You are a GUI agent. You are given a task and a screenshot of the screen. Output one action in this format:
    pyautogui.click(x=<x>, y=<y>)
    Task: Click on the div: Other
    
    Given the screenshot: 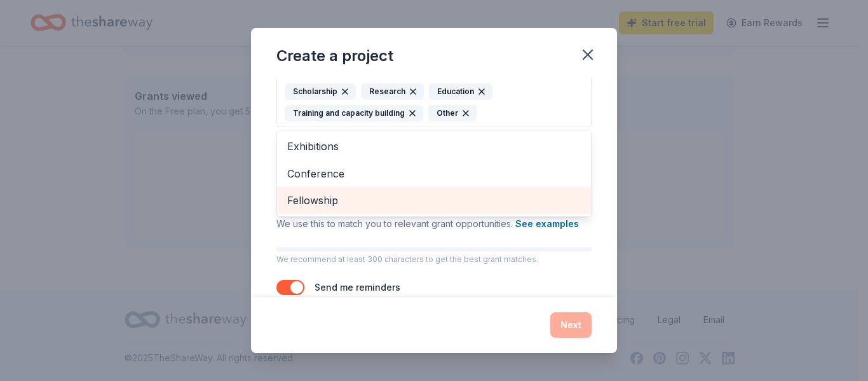 What is the action you would take?
    pyautogui.click(x=453, y=113)
    